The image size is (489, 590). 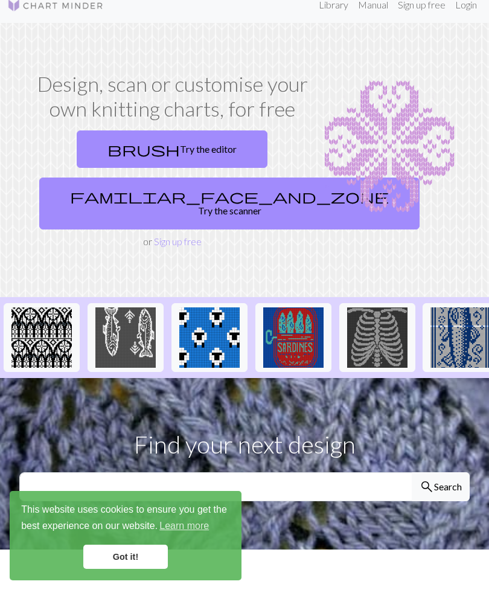 What do you see at coordinates (178, 241) in the screenshot?
I see `a: Sign up free` at bounding box center [178, 241].